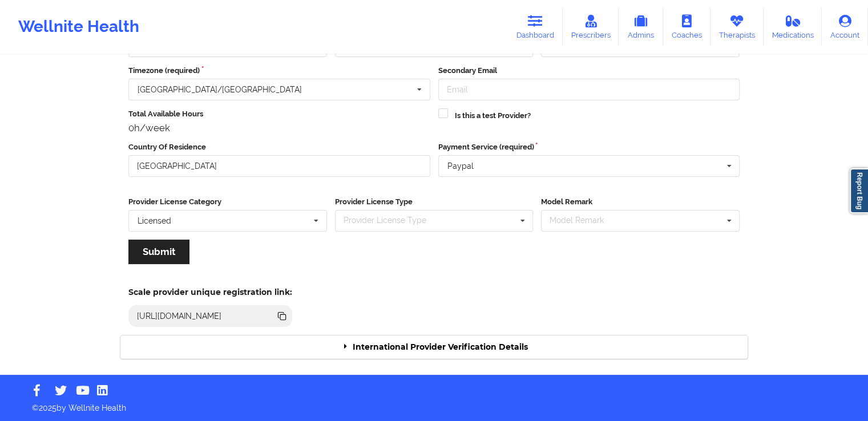 The width and height of the screenshot is (868, 421). I want to click on a: Admins, so click(641, 27).